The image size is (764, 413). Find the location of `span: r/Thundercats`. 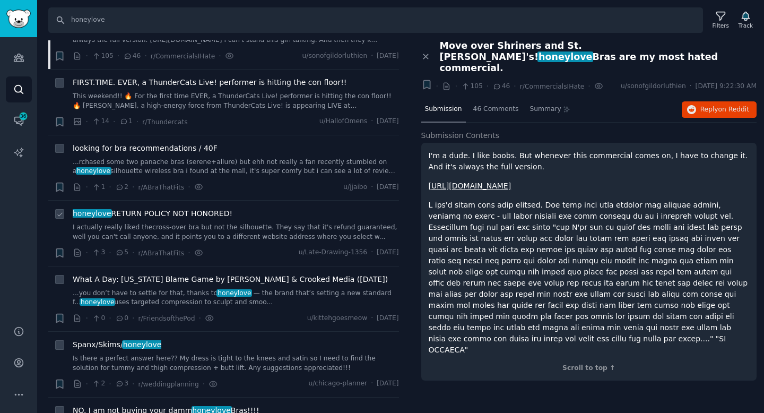

span: r/Thundercats is located at coordinates (164, 122).